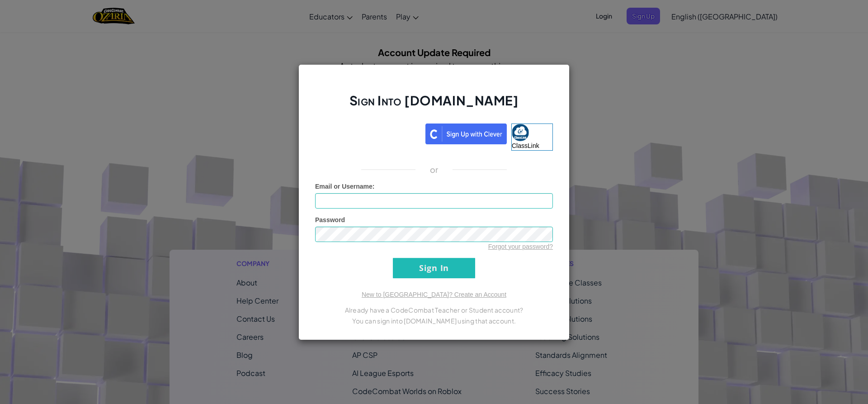 This screenshot has width=868, height=404. What do you see at coordinates (434, 170) in the screenshot?
I see `p: or` at bounding box center [434, 170].